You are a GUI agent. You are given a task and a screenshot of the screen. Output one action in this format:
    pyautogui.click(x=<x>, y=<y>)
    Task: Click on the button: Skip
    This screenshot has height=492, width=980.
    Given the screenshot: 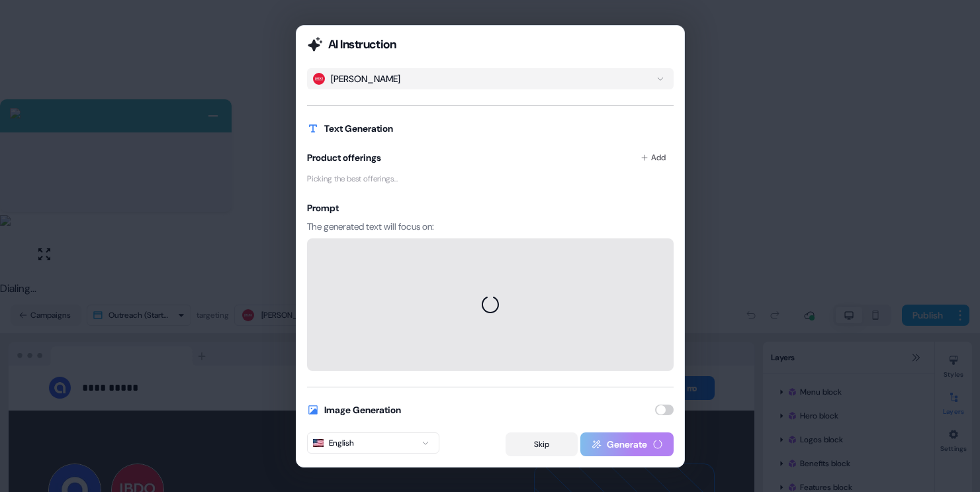 What is the action you would take?
    pyautogui.click(x=542, y=444)
    